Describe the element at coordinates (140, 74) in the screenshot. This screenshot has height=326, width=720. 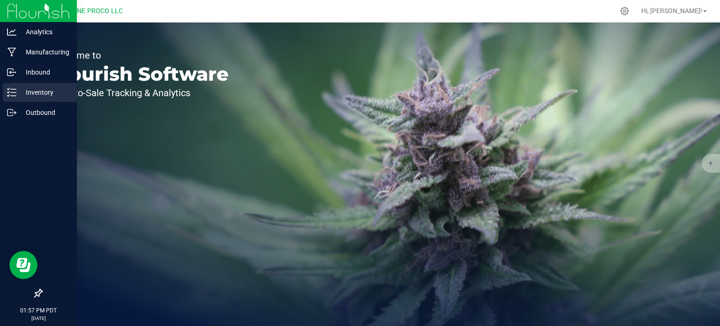
I see `p: Flourish Software` at that location.